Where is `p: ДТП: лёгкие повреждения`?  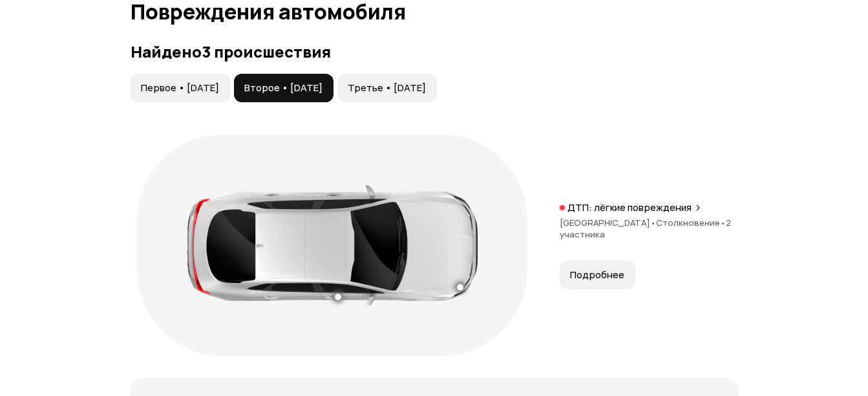
p: ДТП: лёгкие повреждения is located at coordinates (630, 208).